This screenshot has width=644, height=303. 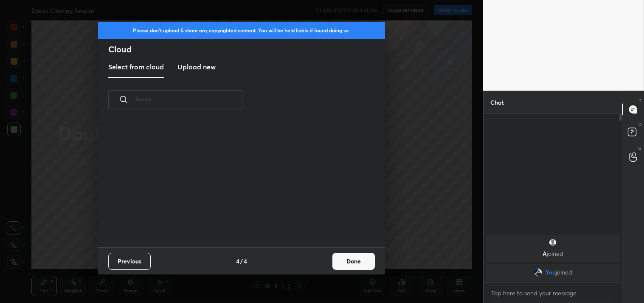 What do you see at coordinates (247, 49) in the screenshot?
I see `h2: Cloud` at bounding box center [247, 49].